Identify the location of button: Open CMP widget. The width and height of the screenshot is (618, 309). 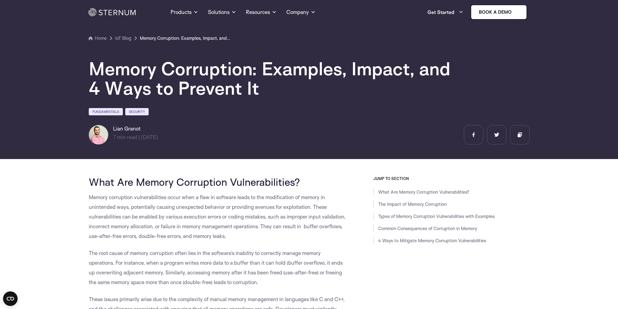
(10, 299).